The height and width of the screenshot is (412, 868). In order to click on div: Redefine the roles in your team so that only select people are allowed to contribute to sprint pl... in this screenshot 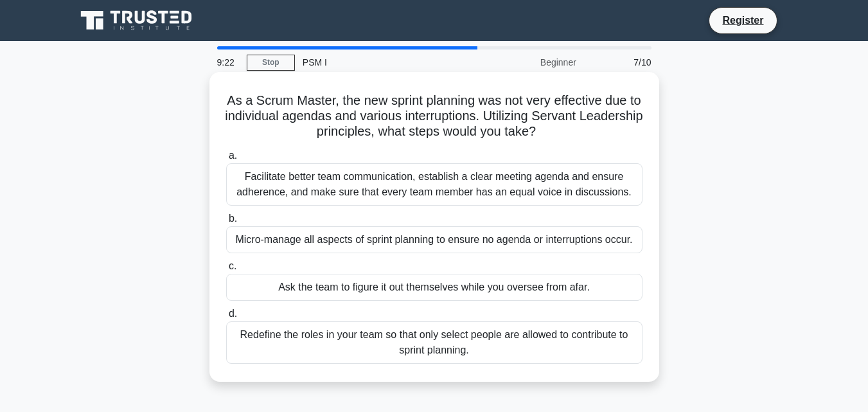, I will do `click(434, 343)`.